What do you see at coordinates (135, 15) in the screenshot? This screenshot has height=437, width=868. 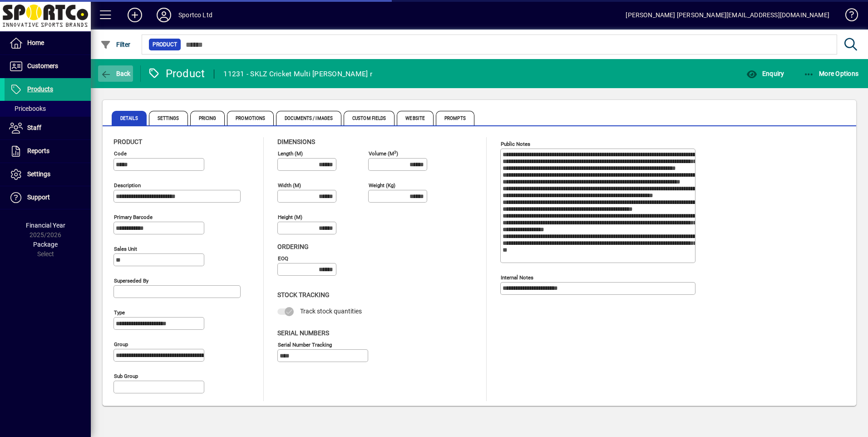 I see `button: Add` at bounding box center [135, 15].